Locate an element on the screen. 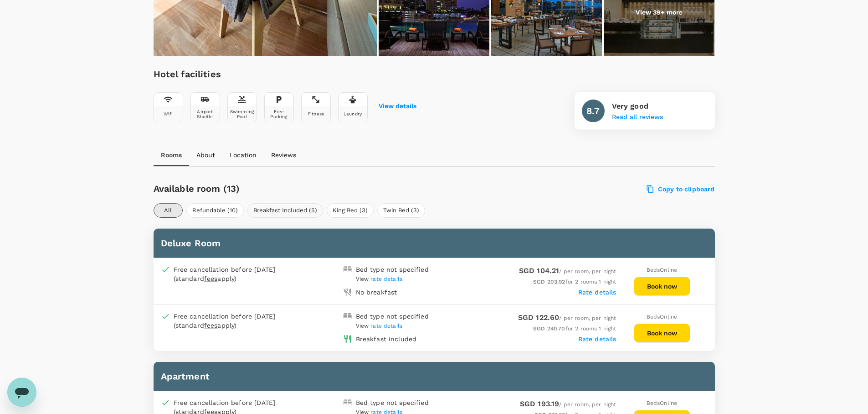  span: SGD 104.21 is located at coordinates (539, 270).